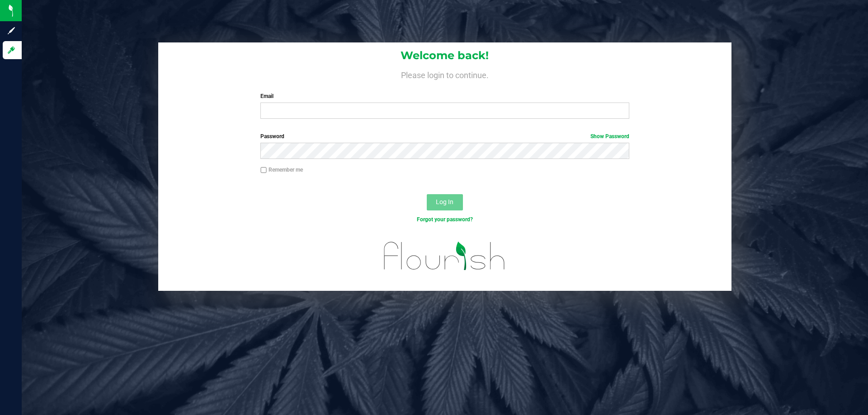  What do you see at coordinates (445, 220) in the screenshot?
I see `a: Forgot your password?` at bounding box center [445, 220].